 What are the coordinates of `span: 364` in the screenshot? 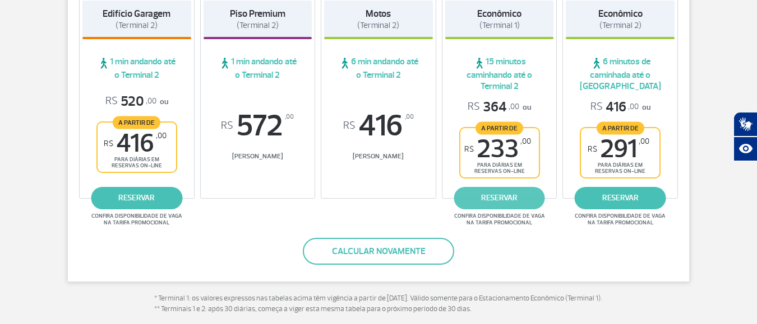 It's located at (493, 107).